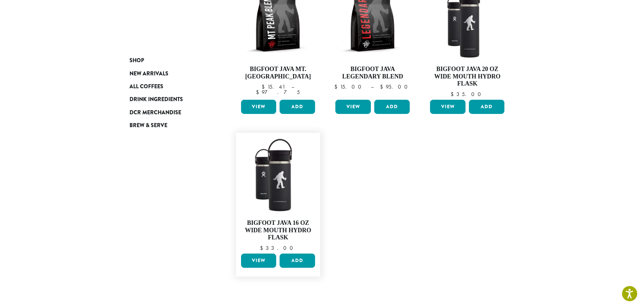 This screenshot has width=644, height=308. I want to click on a: DCR Merchandise, so click(170, 113).